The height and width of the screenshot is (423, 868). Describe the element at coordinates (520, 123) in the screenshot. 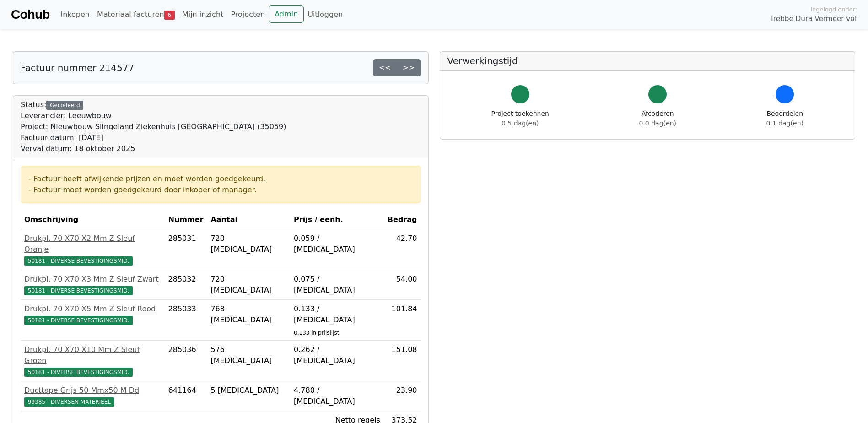

I see `span: 0.5 dag(en)` at that location.